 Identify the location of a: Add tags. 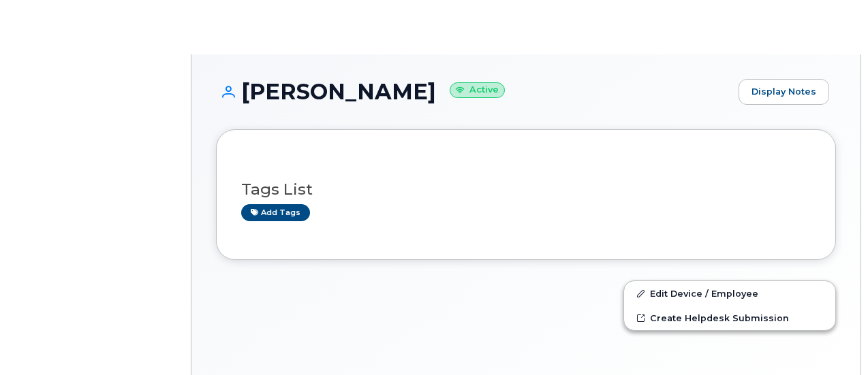
(275, 212).